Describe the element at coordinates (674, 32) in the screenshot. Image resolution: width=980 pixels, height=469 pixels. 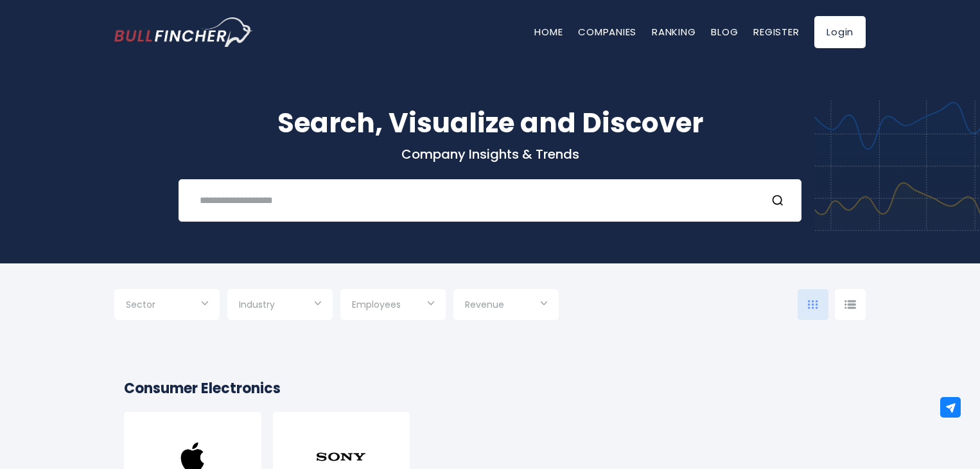
I see `a: Ranking` at that location.